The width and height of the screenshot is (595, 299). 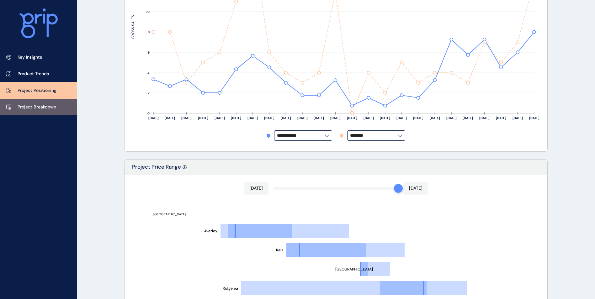 What do you see at coordinates (33, 74) in the screenshot?
I see `p: Product Trends` at bounding box center [33, 74].